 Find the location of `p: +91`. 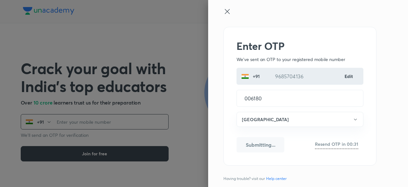

p: +91 is located at coordinates (256, 76).